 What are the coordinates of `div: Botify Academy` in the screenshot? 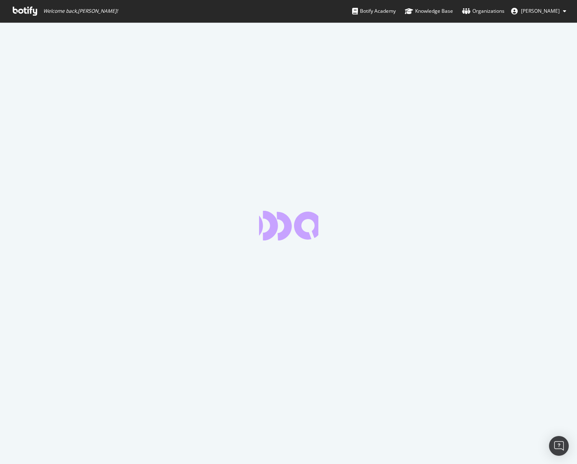 It's located at (374, 11).